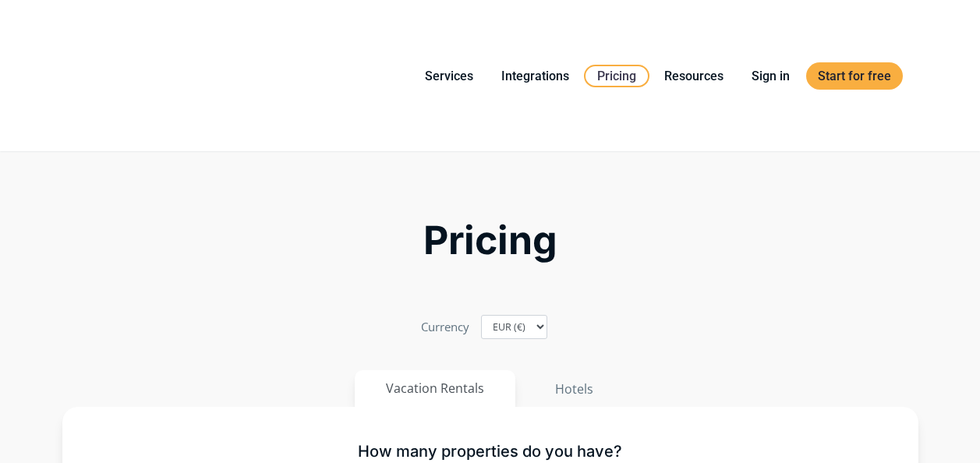 This screenshot has height=463, width=980. Describe the element at coordinates (449, 76) in the screenshot. I see `a: Services` at that location.